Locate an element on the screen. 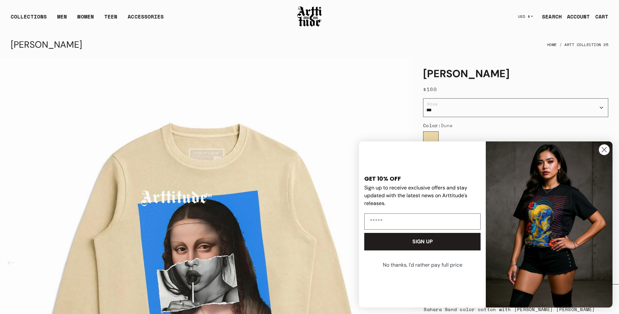  a: TEEN is located at coordinates (111, 19).